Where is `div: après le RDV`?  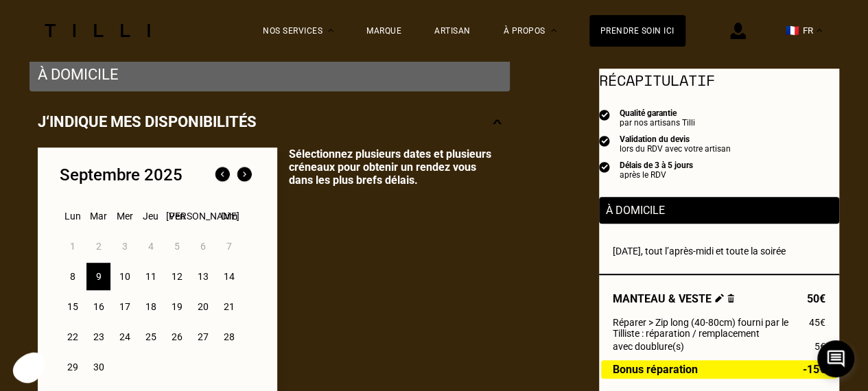 div: après le RDV is located at coordinates (656, 175).